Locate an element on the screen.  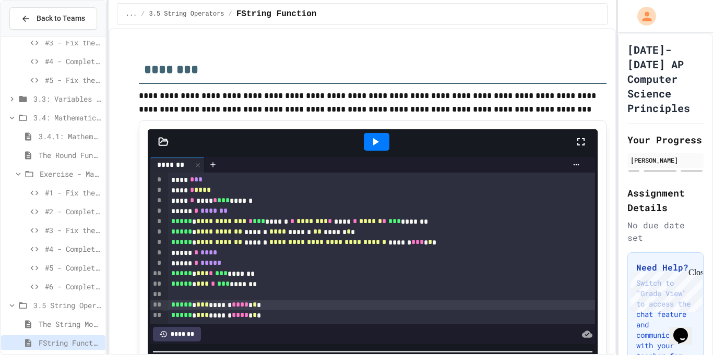
button: Back to Teams is located at coordinates (53, 18).